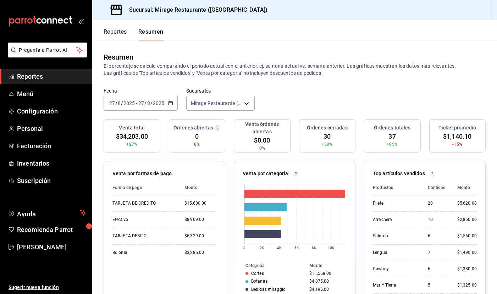  What do you see at coordinates (457, 128) in the screenshot?
I see `h3: Ticket promedio` at bounding box center [457, 128].